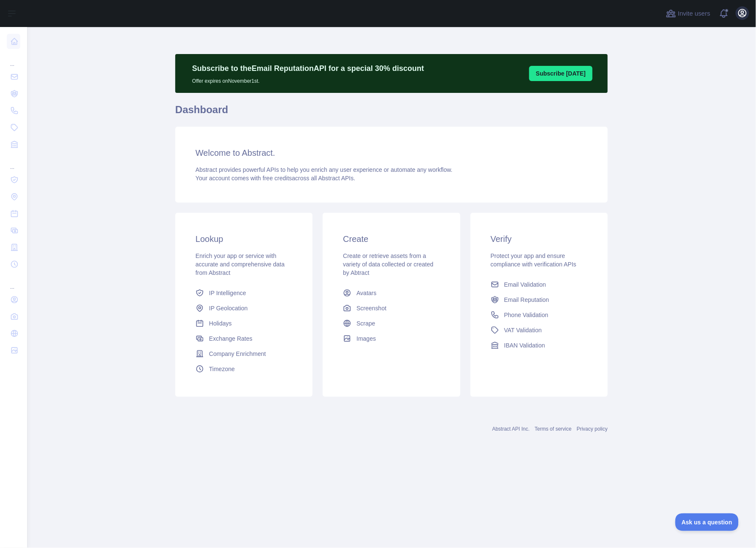 The height and width of the screenshot is (548, 756). I want to click on a: IP Geolocation, so click(243, 308).